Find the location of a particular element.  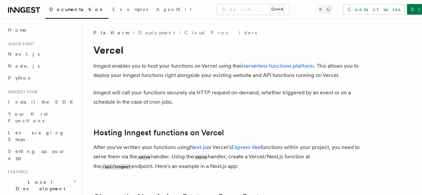

span: Python is located at coordinates (20, 78).